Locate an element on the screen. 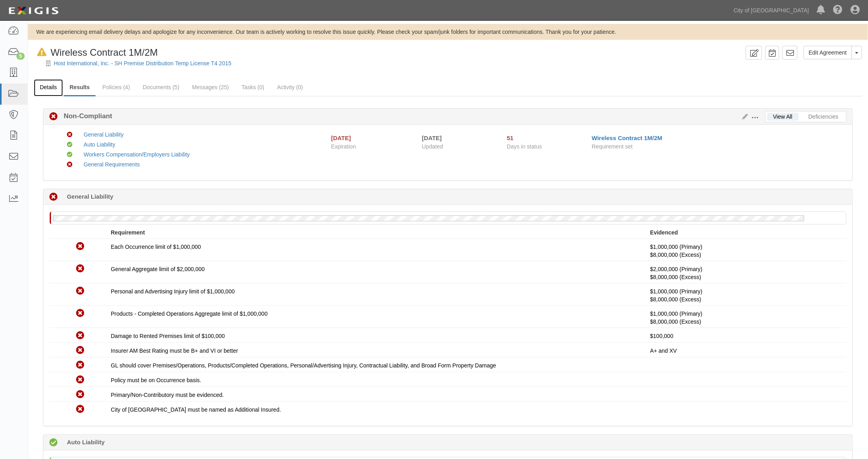 The image size is (868, 459). span: Insurer AM Best Rating must be B+ and VI or better is located at coordinates (174, 351).